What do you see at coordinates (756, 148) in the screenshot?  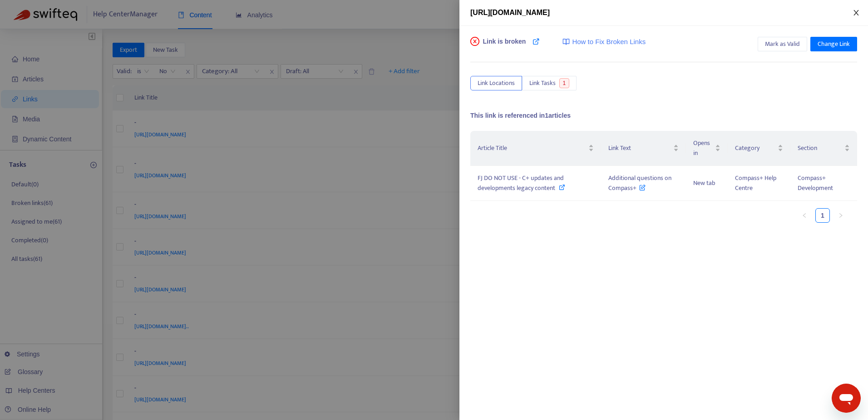 I see `span: Category` at bounding box center [756, 148].